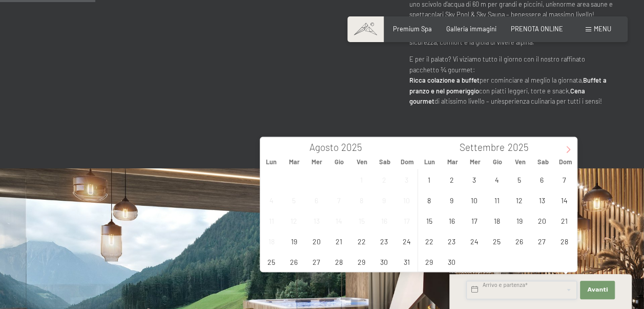 This screenshot has width=644, height=309. What do you see at coordinates (323, 147) in the screenshot?
I see `span: Agosto` at bounding box center [323, 147].